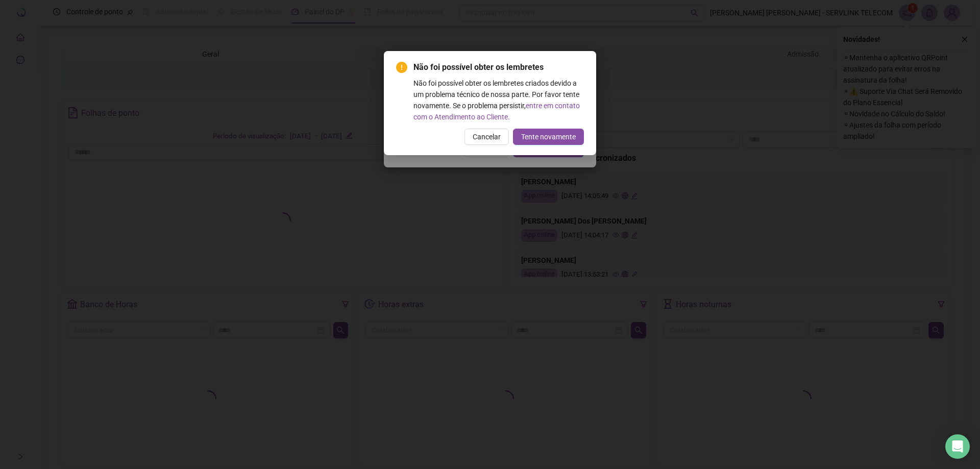  What do you see at coordinates (957, 446) in the screenshot?
I see `div: Open Intercom Messenger` at bounding box center [957, 446].